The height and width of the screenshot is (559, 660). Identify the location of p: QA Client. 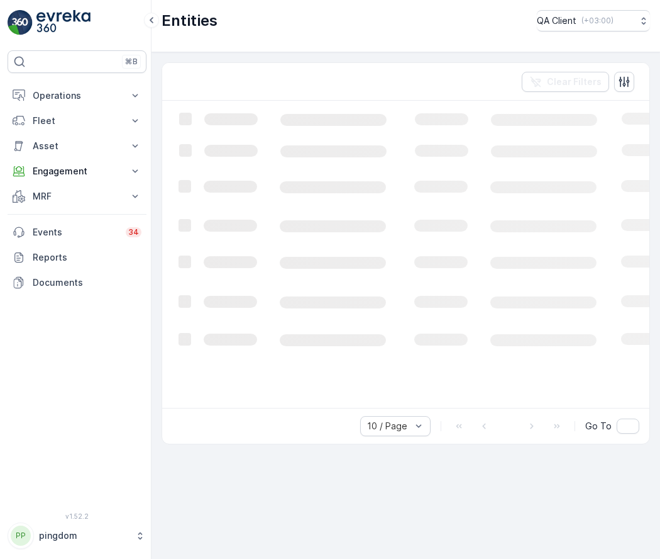
(557, 21).